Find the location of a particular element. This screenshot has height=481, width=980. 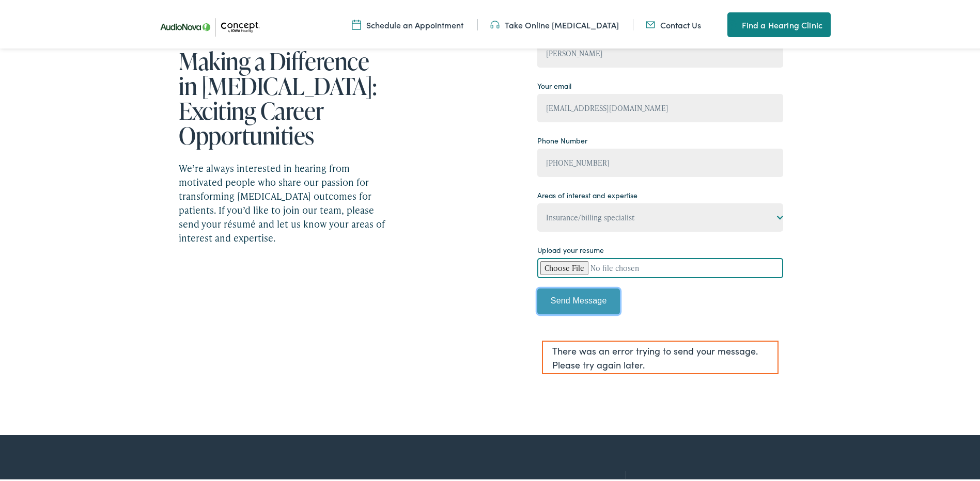

label: Your email is located at coordinates (554, 84).